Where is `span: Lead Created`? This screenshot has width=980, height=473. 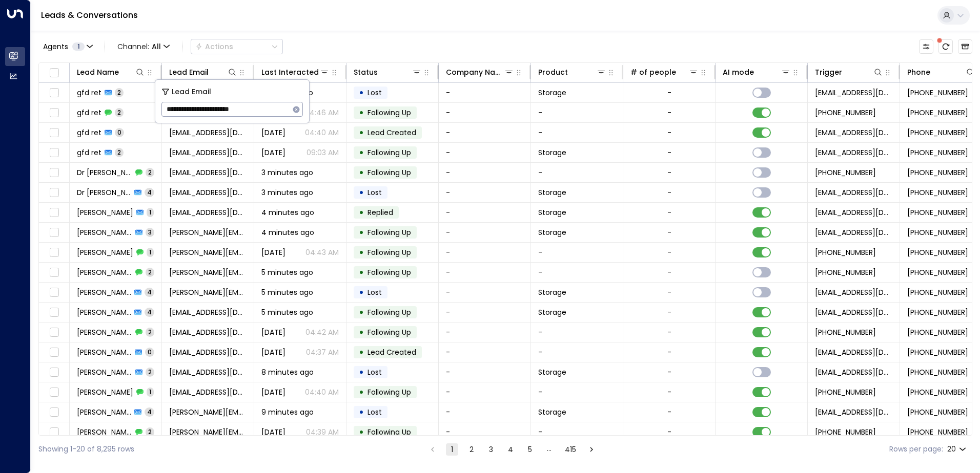 span: Lead Created is located at coordinates (391, 352).